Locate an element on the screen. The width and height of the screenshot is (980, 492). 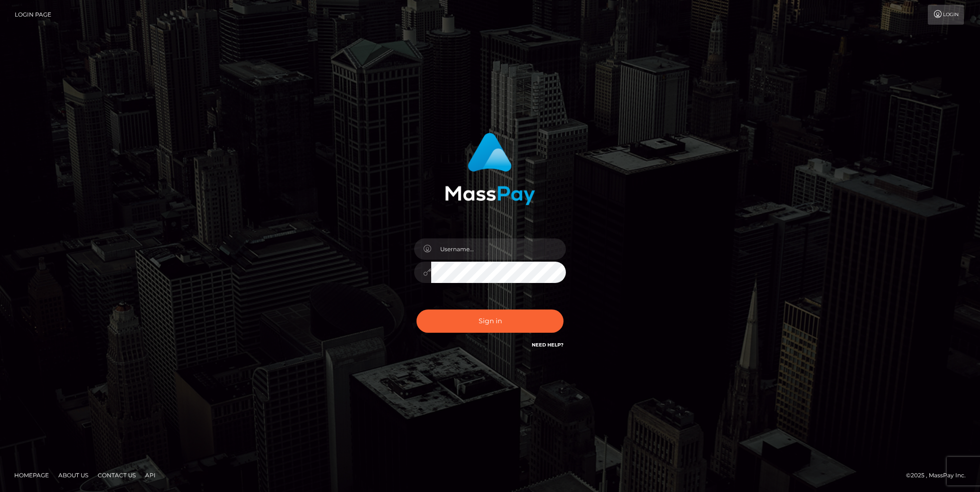
a: About Us is located at coordinates (73, 475).